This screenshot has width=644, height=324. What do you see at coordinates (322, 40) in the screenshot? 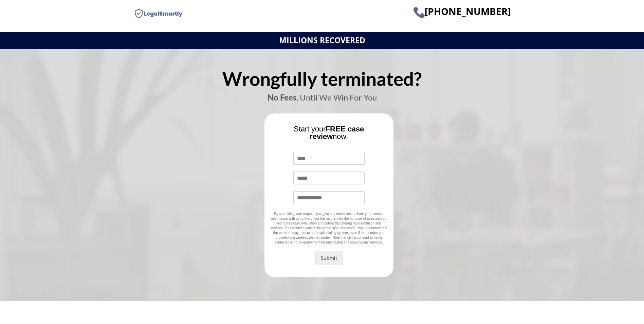
I see `strong: MILLIONS RECOVERED` at bounding box center [322, 40].